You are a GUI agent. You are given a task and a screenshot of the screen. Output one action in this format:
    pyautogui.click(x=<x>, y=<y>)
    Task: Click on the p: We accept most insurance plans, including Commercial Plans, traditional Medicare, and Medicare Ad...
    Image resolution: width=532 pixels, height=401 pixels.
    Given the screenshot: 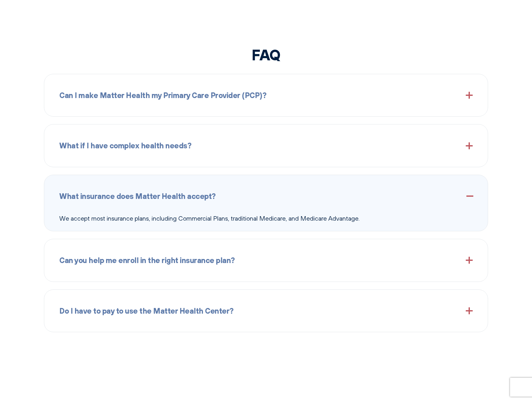 What is the action you would take?
    pyautogui.click(x=266, y=218)
    